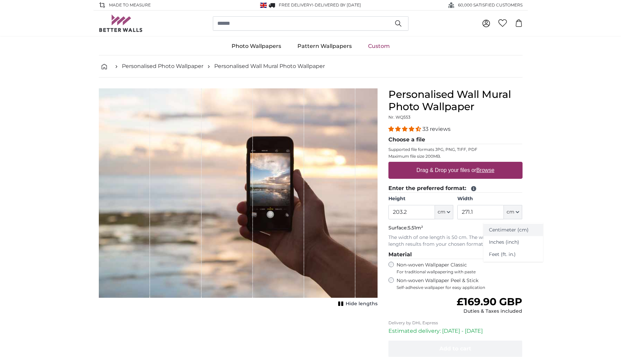 Image resolution: width=621 pixels, height=362 pixels. Describe the element at coordinates (455, 170) in the screenshot. I see `label: Drag & Drop your files or` at that location.